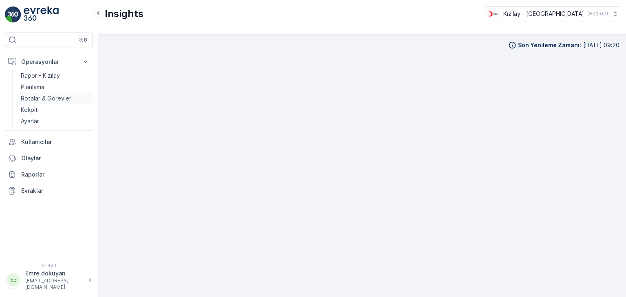 This screenshot has height=297, width=626. What do you see at coordinates (49, 142) in the screenshot?
I see `a: Kullanıcılar` at bounding box center [49, 142].